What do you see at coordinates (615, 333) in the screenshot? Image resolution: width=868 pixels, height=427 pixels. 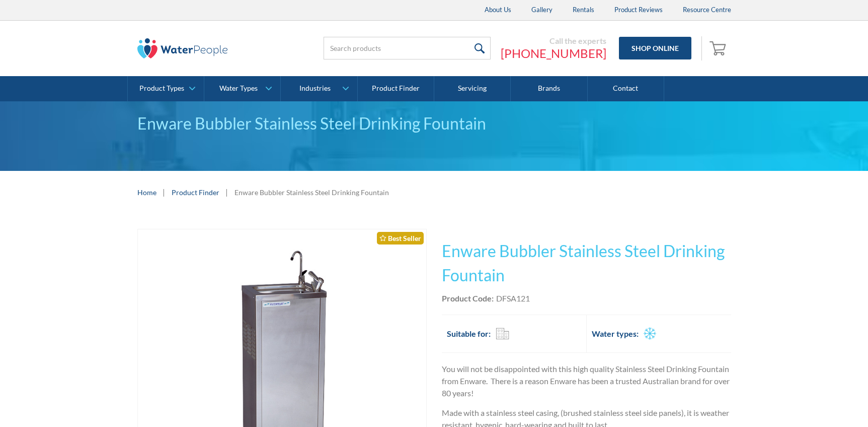 I see `h2: Water types:` at bounding box center [615, 333].